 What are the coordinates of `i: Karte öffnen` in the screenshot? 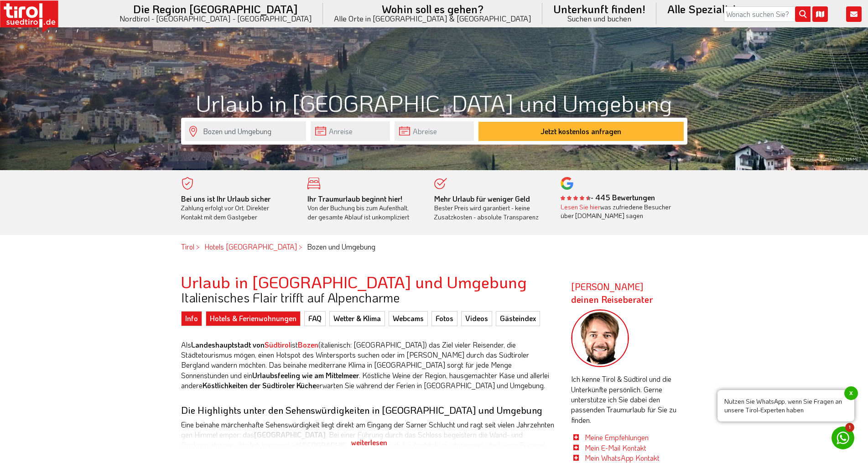 It's located at (820, 14).